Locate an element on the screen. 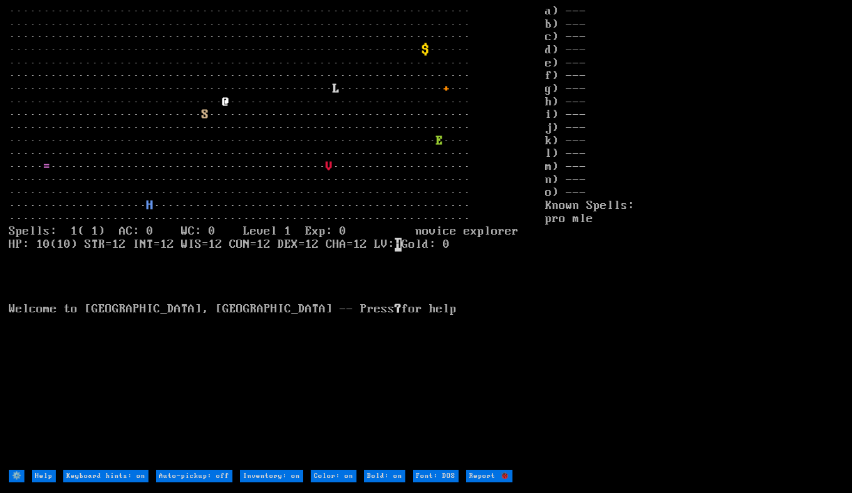 This screenshot has height=493, width=852. font: S is located at coordinates (205, 115).